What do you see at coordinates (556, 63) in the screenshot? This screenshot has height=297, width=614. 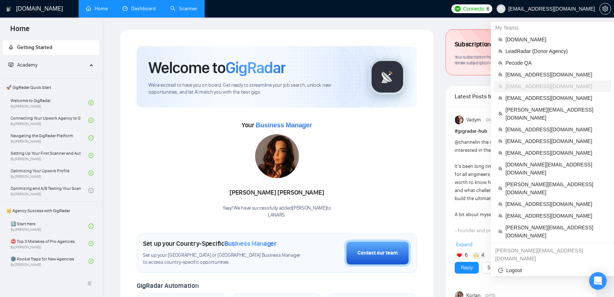 I see `span: Pecode QA` at bounding box center [556, 63].